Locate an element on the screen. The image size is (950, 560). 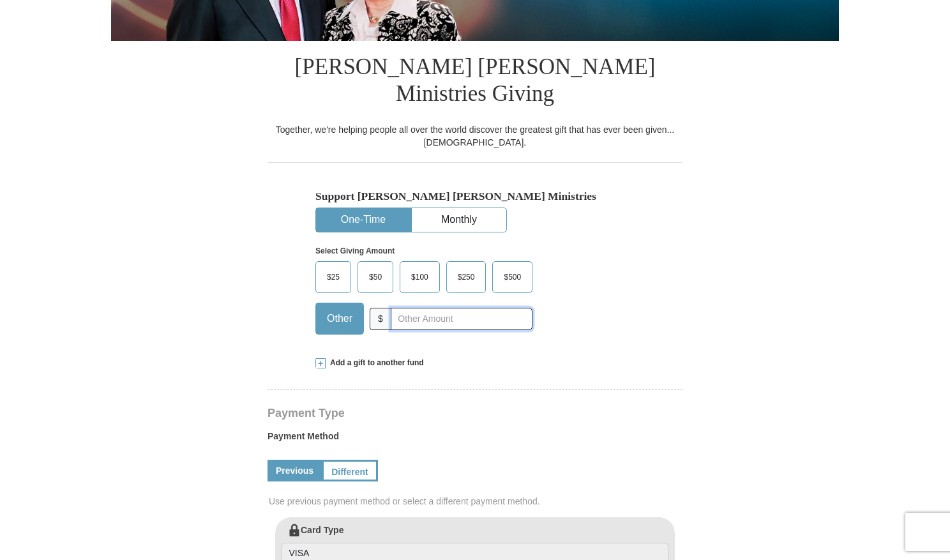
input: Other Amount is located at coordinates (462, 318).